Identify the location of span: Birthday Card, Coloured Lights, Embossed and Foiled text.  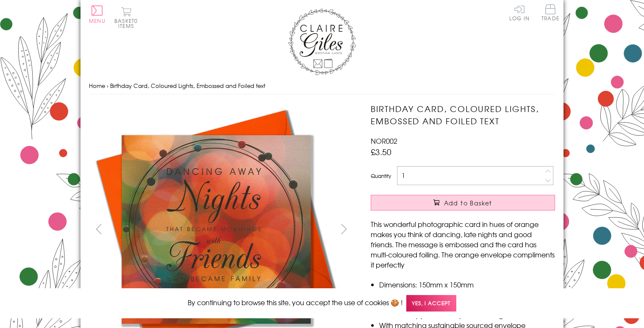
(188, 86).